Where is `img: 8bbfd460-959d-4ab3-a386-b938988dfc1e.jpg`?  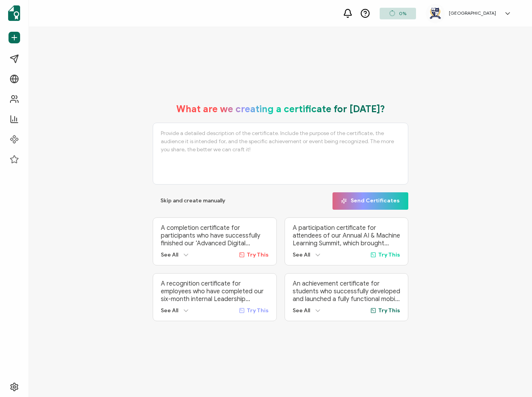
img: 8bbfd460-959d-4ab3-a386-b938988dfc1e.jpg is located at coordinates (435, 13).